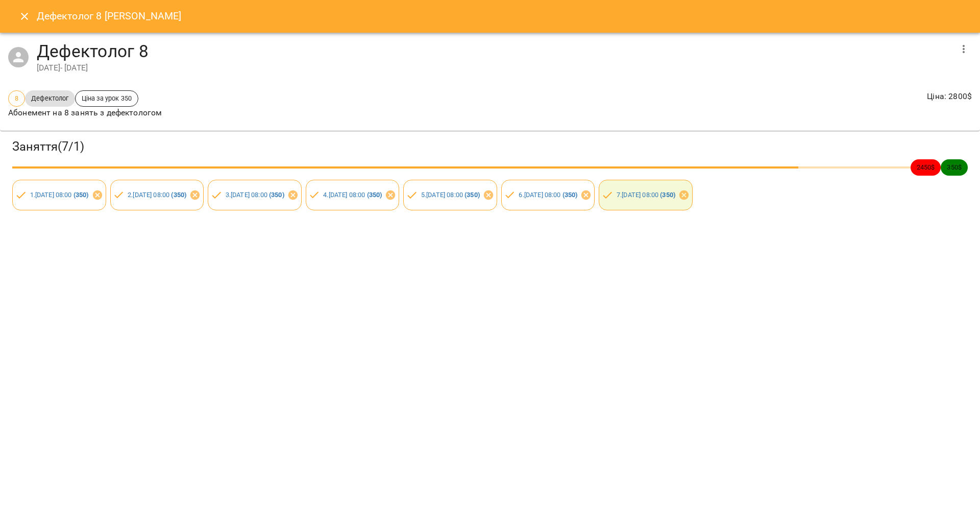 The height and width of the screenshot is (505, 980). Describe the element at coordinates (25, 16) in the screenshot. I see `button: Close` at that location.